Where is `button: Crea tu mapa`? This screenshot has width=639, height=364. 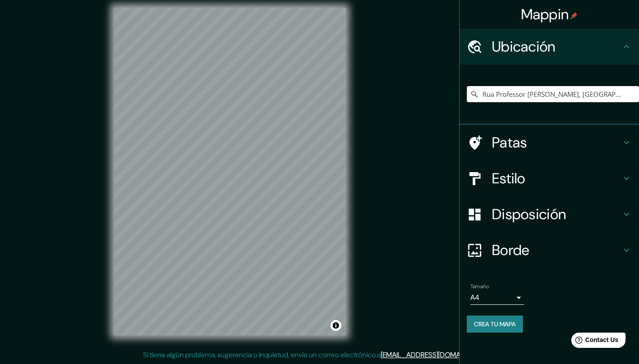 button: Crea tu mapa is located at coordinates (495, 324).